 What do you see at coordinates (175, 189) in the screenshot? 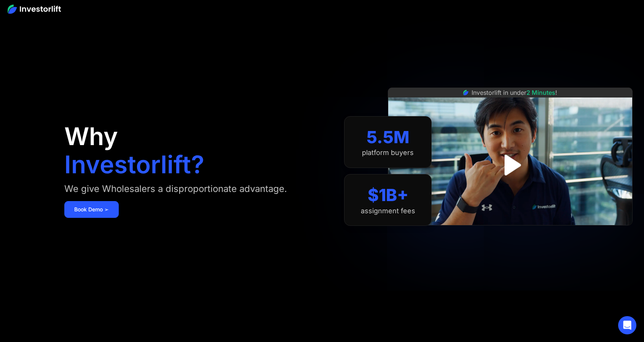
I see `div: We give Wholesalers a disproportionate advantage.` at bounding box center [175, 189].